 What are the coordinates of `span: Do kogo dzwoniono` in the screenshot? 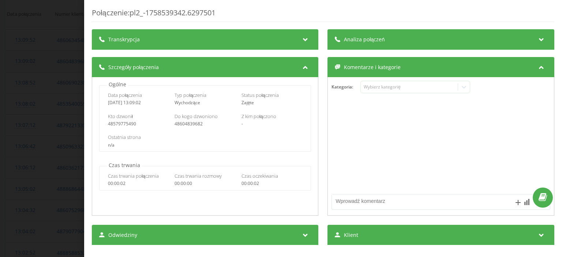 It's located at (196, 116).